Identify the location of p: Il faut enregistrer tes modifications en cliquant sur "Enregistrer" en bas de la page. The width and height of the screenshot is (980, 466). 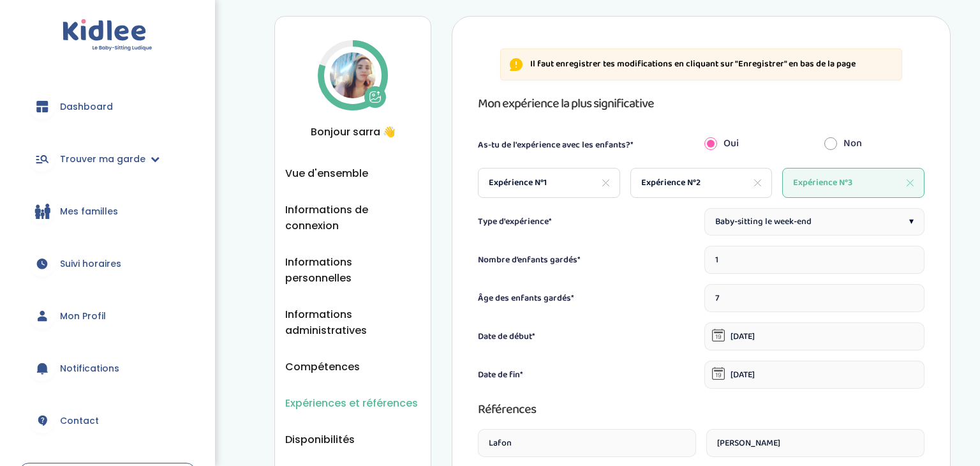
(692, 64).